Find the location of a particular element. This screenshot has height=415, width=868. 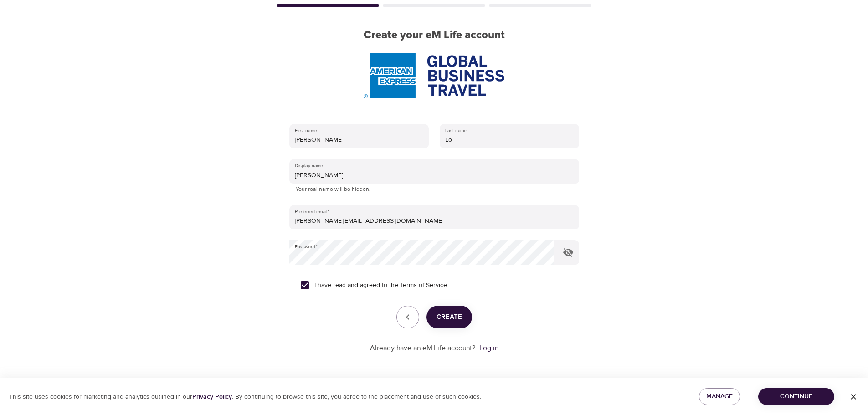

span: I have read and agreed to the is located at coordinates (381, 285).